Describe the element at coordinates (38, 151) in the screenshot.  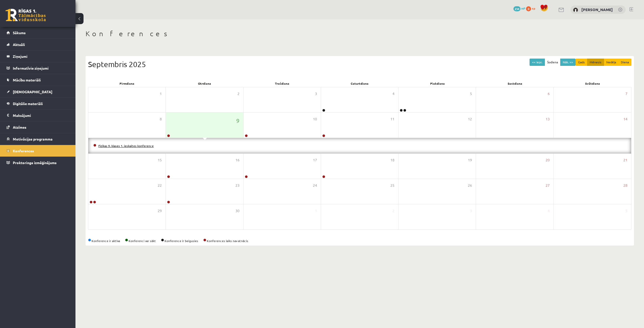
I see `a: Konferences` at that location.